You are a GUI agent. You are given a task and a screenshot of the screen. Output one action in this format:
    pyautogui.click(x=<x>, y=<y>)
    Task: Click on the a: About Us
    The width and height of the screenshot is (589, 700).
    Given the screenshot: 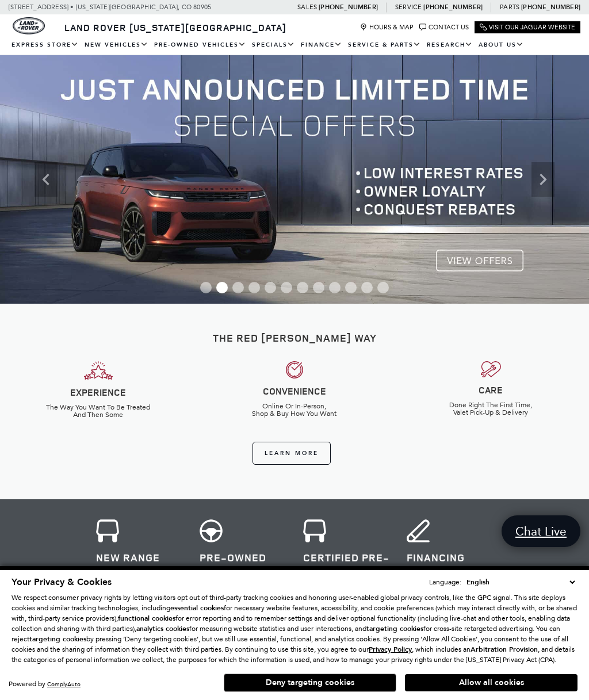 What is the action you would take?
    pyautogui.click(x=501, y=45)
    